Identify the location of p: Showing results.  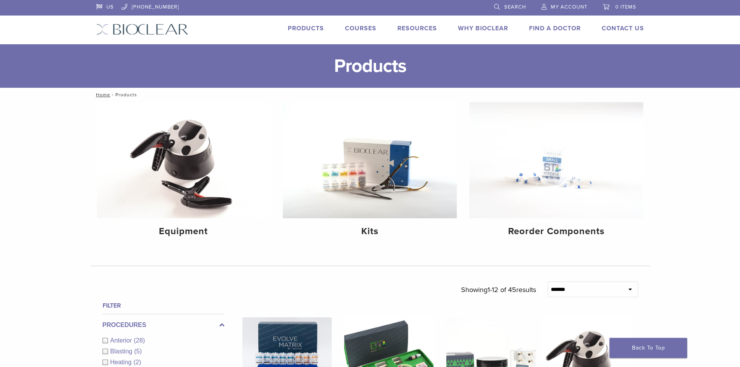
(498, 290).